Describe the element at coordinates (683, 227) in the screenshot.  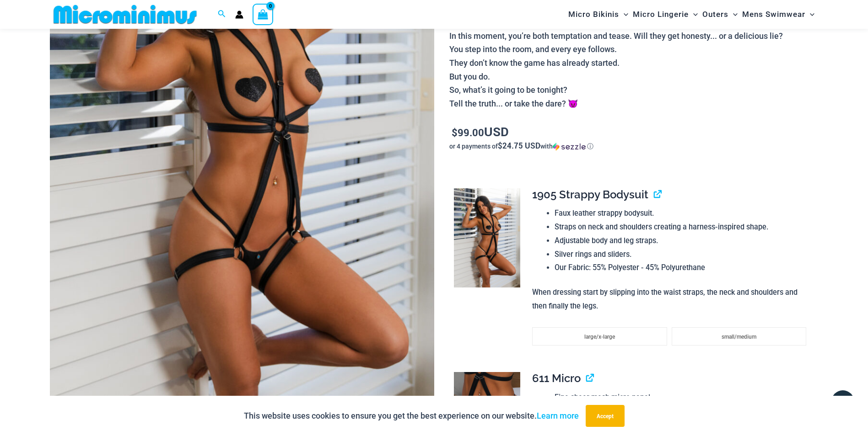
I see `li: Straps on neck and shoulders creating a harness-inspired shape.` at that location.